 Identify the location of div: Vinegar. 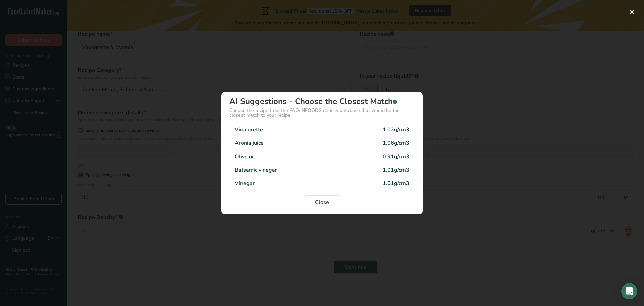
(245, 183).